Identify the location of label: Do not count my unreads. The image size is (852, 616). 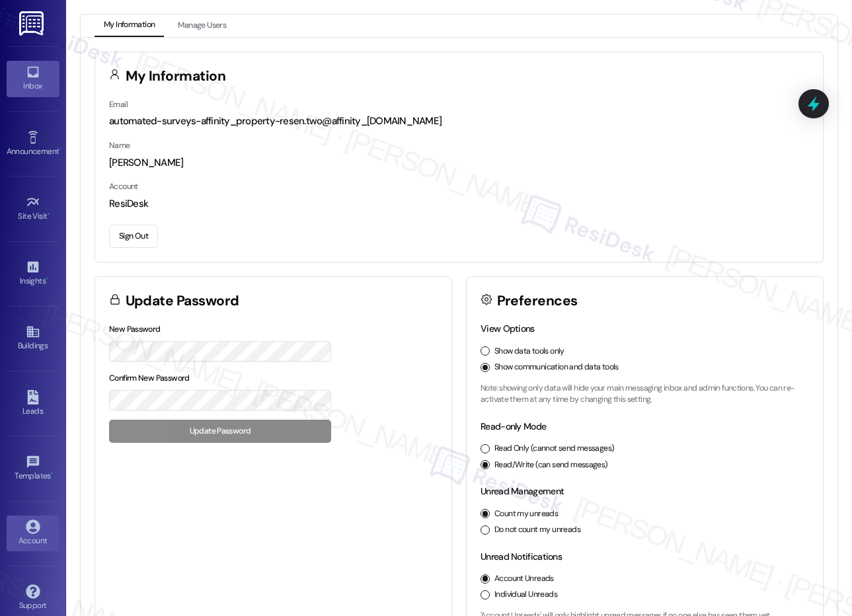
(537, 530).